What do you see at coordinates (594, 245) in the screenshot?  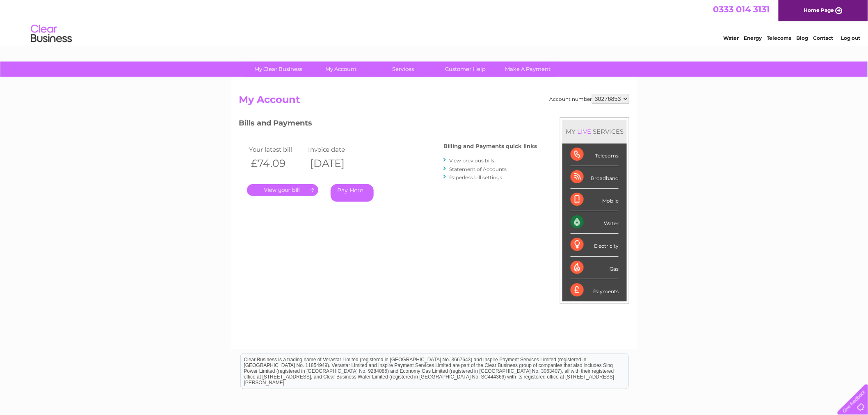 I see `div: Electricity` at bounding box center [594, 245].